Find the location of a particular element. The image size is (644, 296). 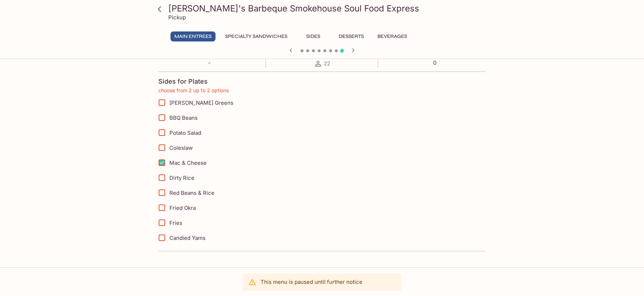

span: 22 is located at coordinates (327, 63).